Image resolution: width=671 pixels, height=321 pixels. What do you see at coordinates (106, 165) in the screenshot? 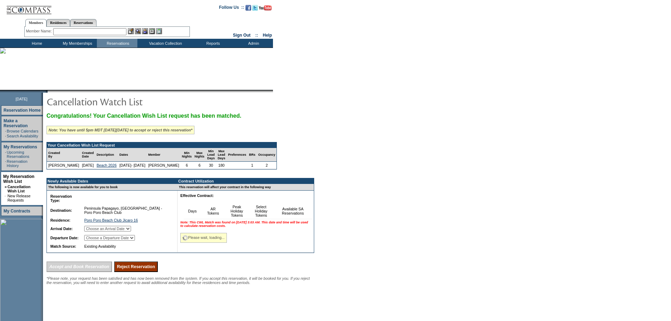
I see `a: Beach 2026` at bounding box center [106, 165].